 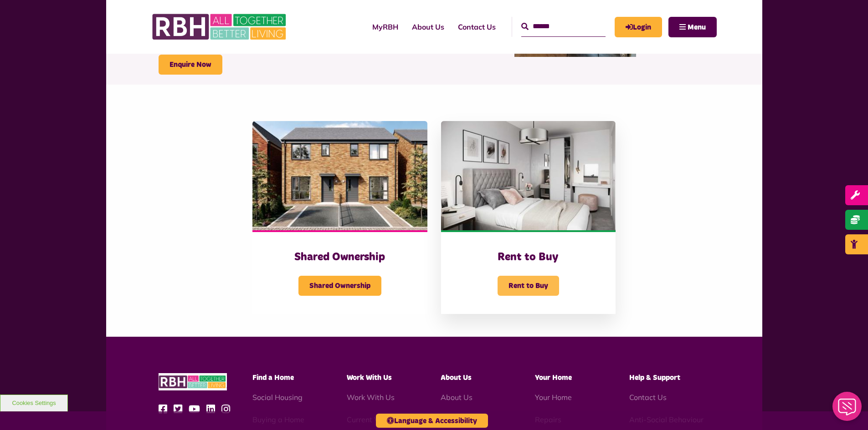 What do you see at coordinates (563, 26) in the screenshot?
I see `input: Search` at bounding box center [563, 26].